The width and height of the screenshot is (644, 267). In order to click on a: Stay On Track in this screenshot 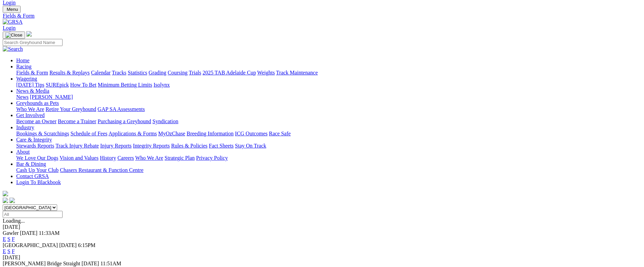, I will do `click(251, 146)`.